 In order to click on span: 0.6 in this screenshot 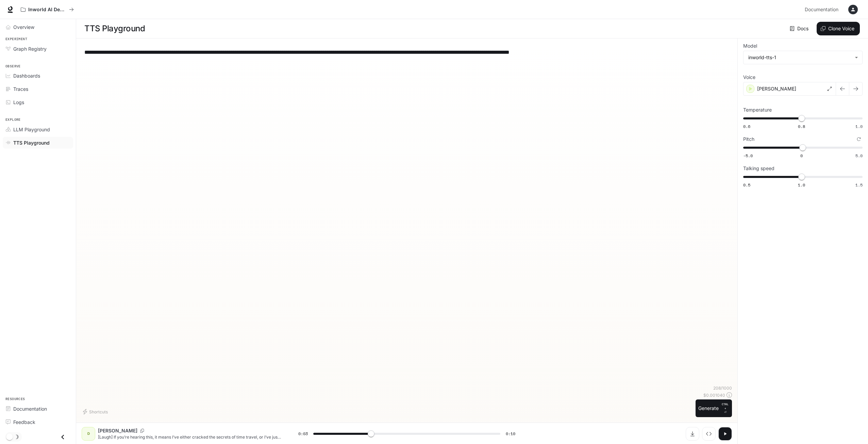, I will do `click(747, 126)`.